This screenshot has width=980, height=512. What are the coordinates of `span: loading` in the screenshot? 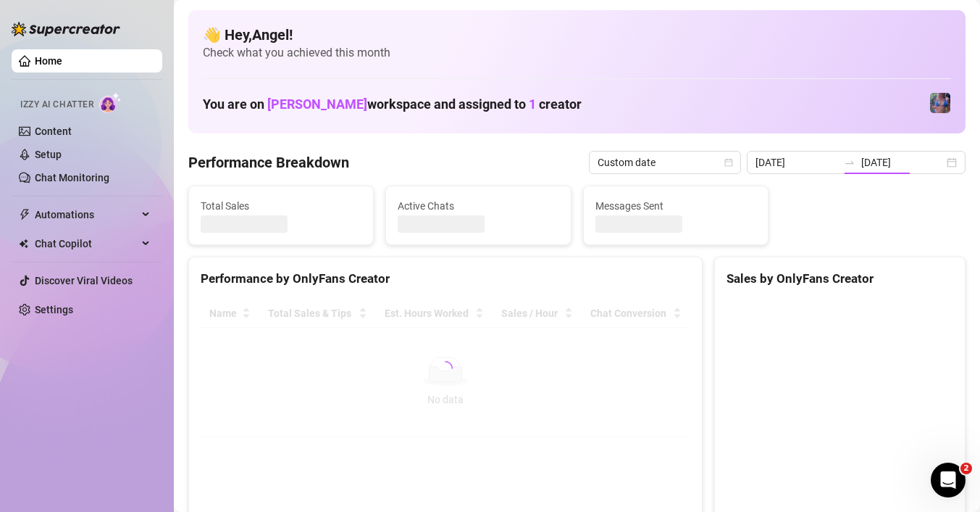 It's located at (446, 368).